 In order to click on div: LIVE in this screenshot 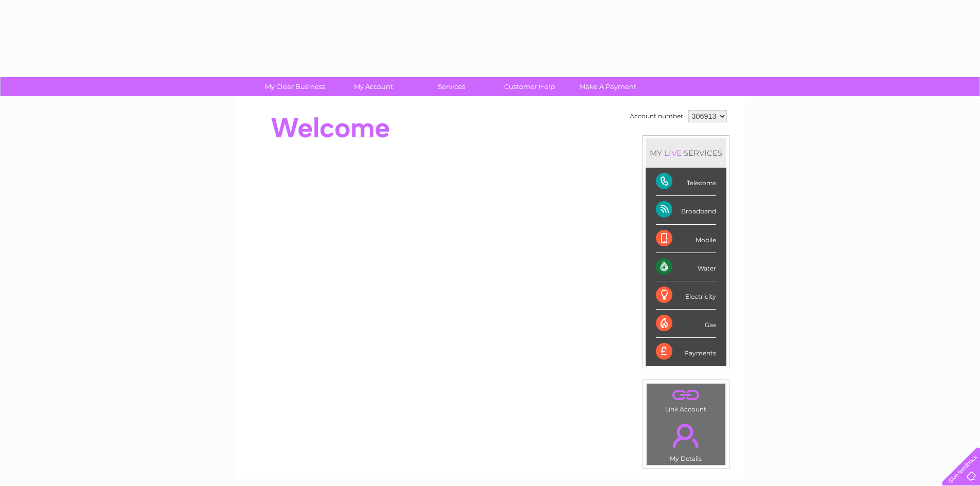, I will do `click(673, 152)`.